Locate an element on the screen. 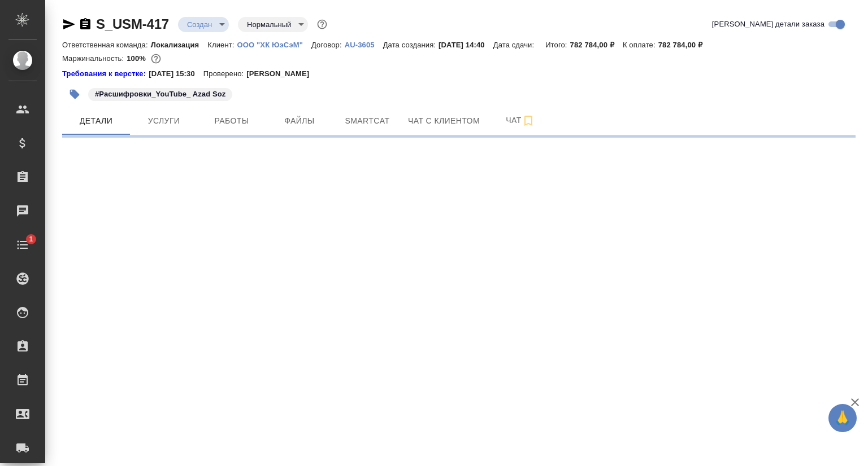 The width and height of the screenshot is (868, 466). a: ООО "ХК ЮэСэМ" is located at coordinates (274, 44).